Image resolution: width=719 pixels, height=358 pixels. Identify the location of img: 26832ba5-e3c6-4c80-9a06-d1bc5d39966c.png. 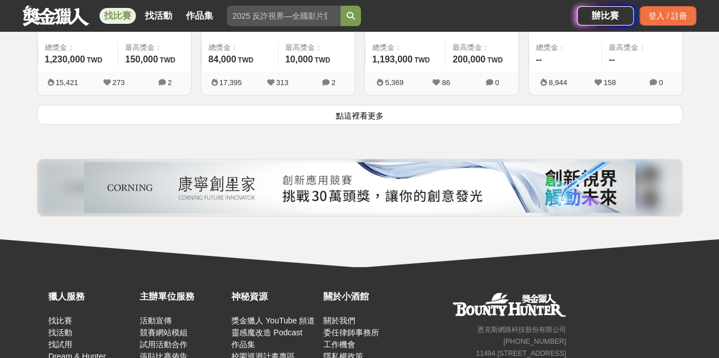
(360, 188).